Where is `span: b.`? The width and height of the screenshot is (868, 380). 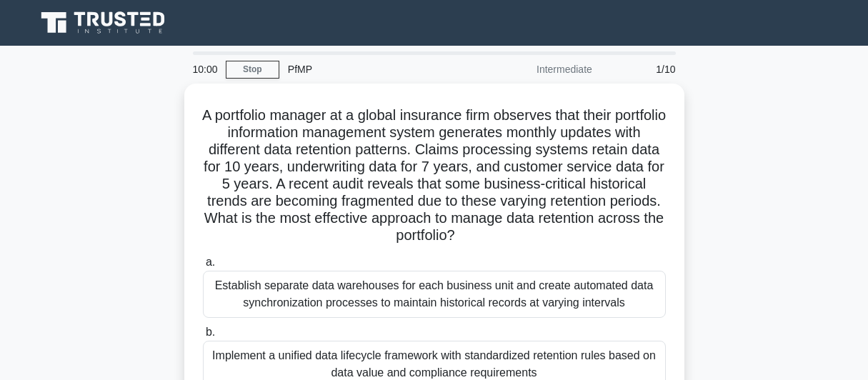 span: b. is located at coordinates (210, 331).